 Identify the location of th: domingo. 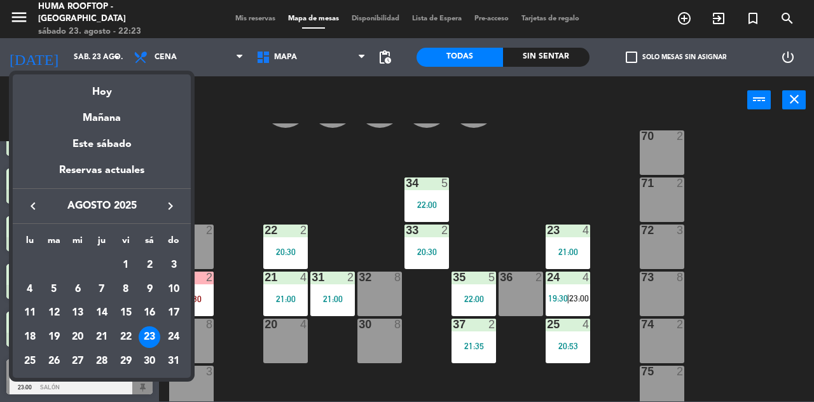
(174, 243).